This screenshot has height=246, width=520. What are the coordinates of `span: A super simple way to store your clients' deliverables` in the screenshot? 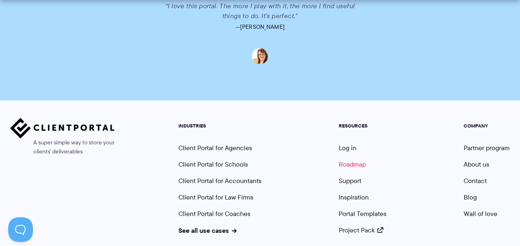 It's located at (62, 147).